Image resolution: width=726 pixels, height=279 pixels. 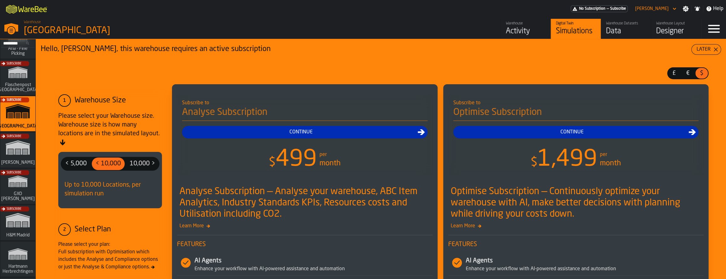 I want to click on a: link-to-/wh/i/0438fb8c-4a97-4a5b-bcc6-2889b6922db0/simulations, so click(x=18, y=223).